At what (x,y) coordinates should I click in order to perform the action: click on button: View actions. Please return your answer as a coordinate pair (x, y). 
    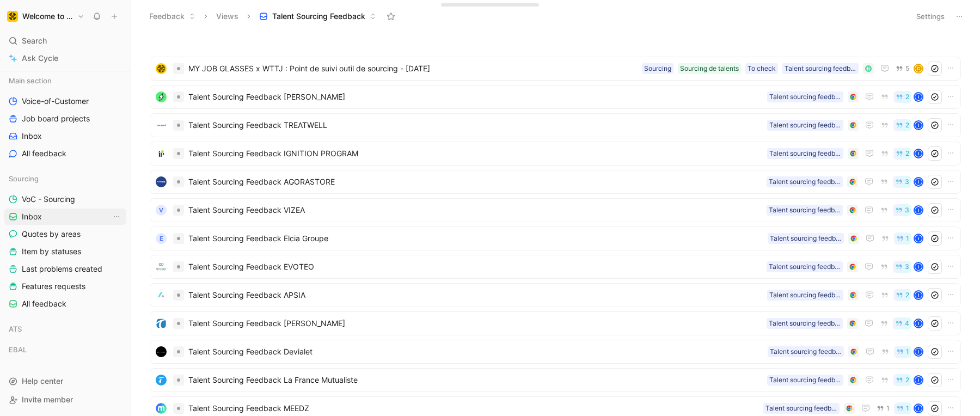
    Looking at the image, I should click on (116, 217).